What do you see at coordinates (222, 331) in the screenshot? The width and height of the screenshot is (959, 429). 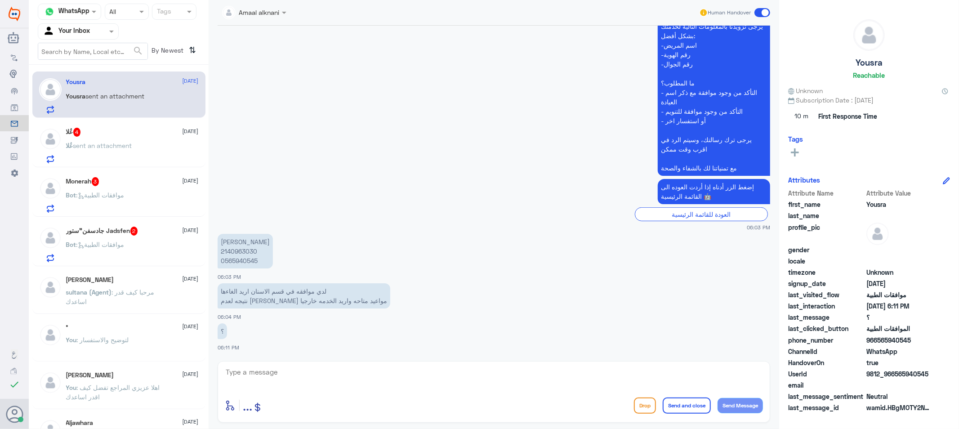 I see `p: 28/9/2025, 6:11 PM` at bounding box center [222, 331].